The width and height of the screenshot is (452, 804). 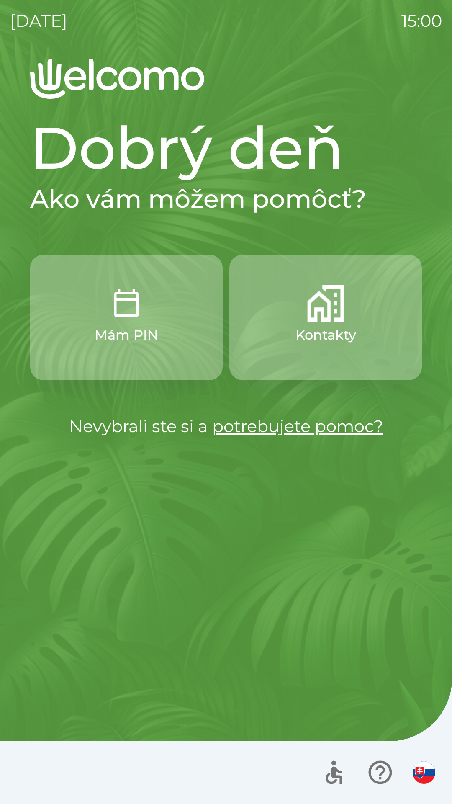 What do you see at coordinates (298, 426) in the screenshot?
I see `a: potrebujete pomoc?` at bounding box center [298, 426].